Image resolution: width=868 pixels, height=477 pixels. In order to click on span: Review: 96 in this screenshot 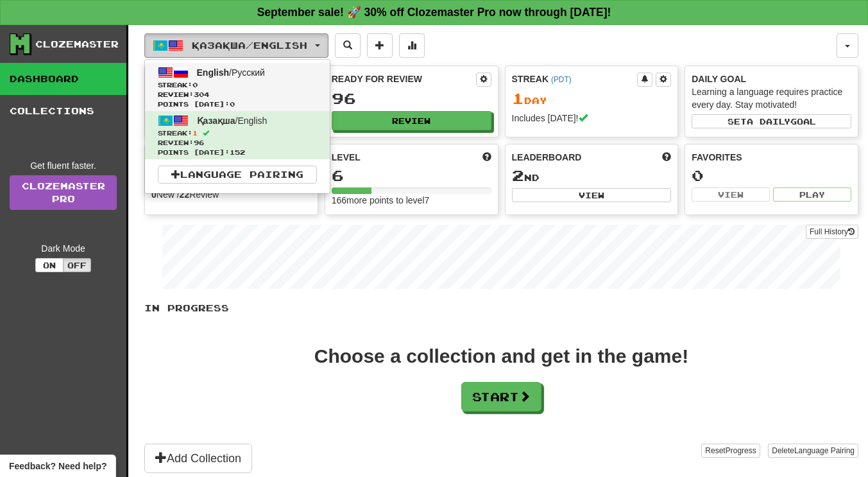, I will do `click(237, 142)`.